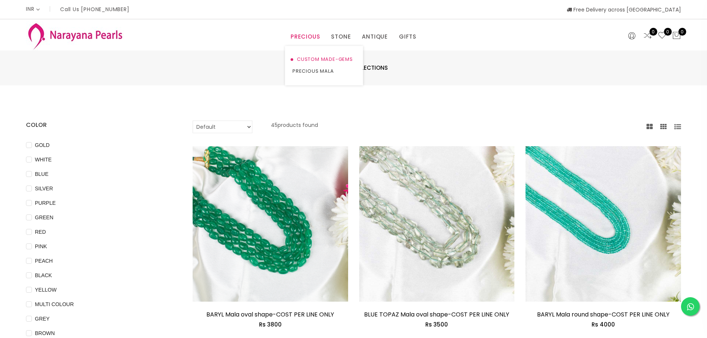  Describe the element at coordinates (677, 36) in the screenshot. I see `button: 0` at that location.